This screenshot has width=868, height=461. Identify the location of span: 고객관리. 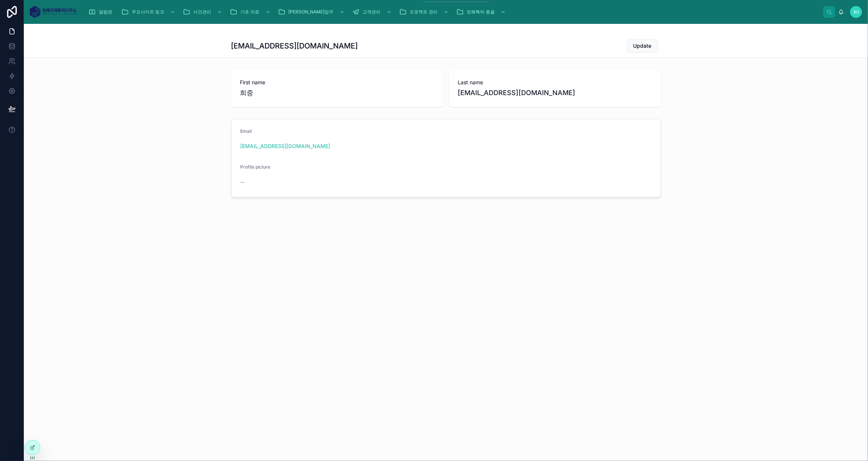
(371, 12).